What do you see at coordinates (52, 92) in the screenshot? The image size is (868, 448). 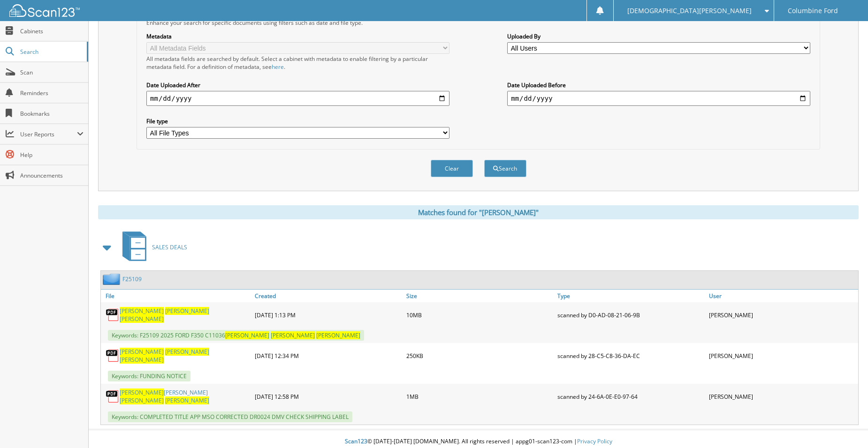 I see `span: Reminders` at bounding box center [52, 92].